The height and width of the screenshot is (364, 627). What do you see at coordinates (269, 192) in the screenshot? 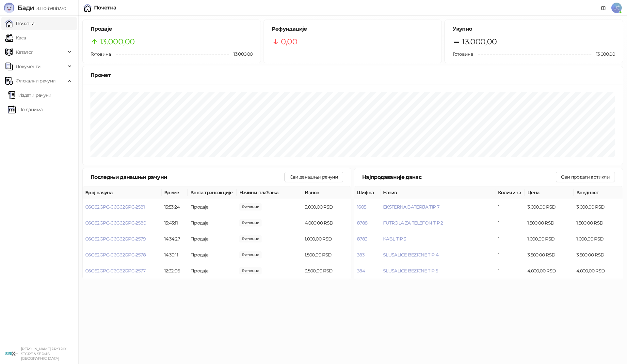
I see `th: Начини плаћања` at bounding box center [269, 192].